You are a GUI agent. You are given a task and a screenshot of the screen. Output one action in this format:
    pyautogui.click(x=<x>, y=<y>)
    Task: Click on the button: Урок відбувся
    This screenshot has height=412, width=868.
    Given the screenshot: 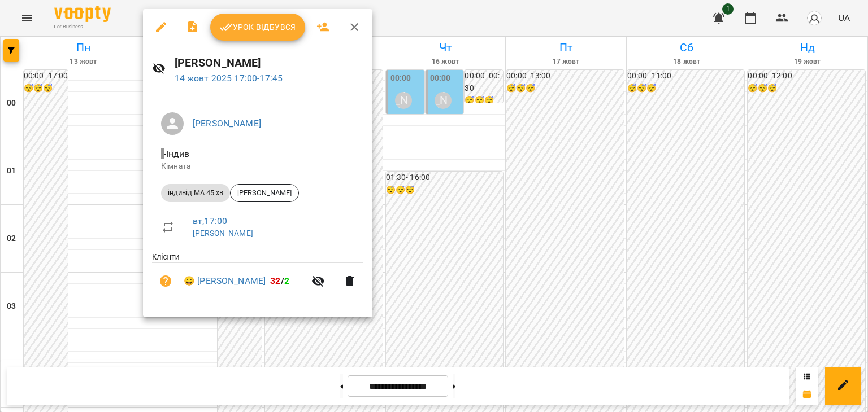 What is the action you would take?
    pyautogui.click(x=258, y=27)
    